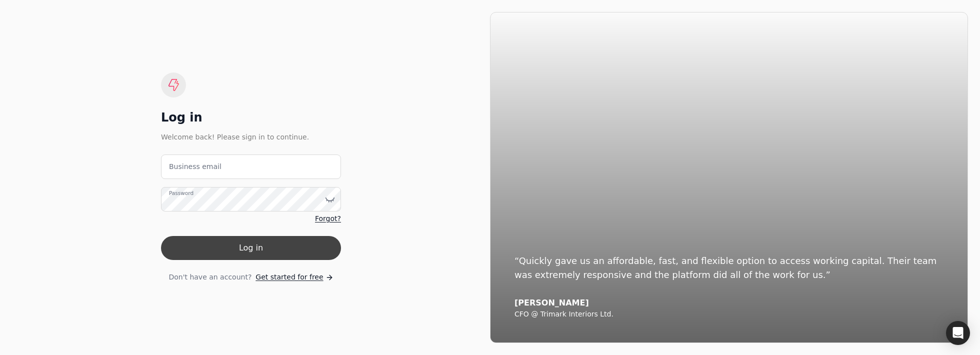  What do you see at coordinates (328, 219) in the screenshot?
I see `span: Forgot?` at bounding box center [328, 219].